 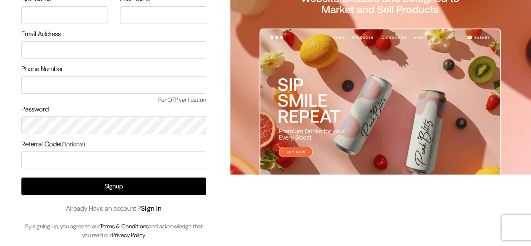 I want to click on span: (Optional), so click(x=73, y=144).